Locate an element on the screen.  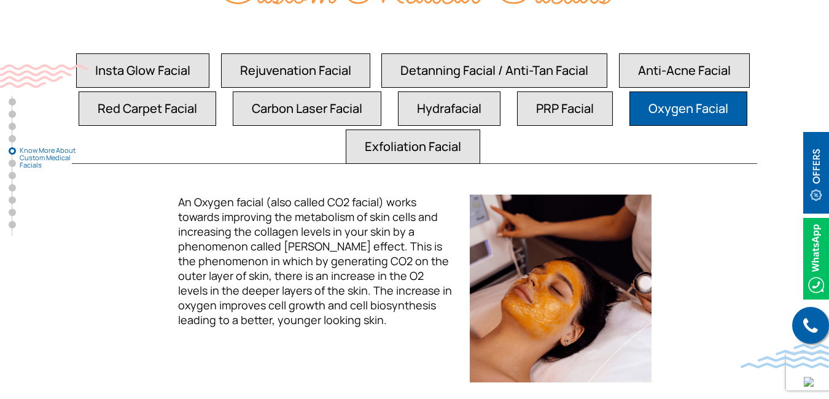
img: Whatsappicon is located at coordinates (816, 258).